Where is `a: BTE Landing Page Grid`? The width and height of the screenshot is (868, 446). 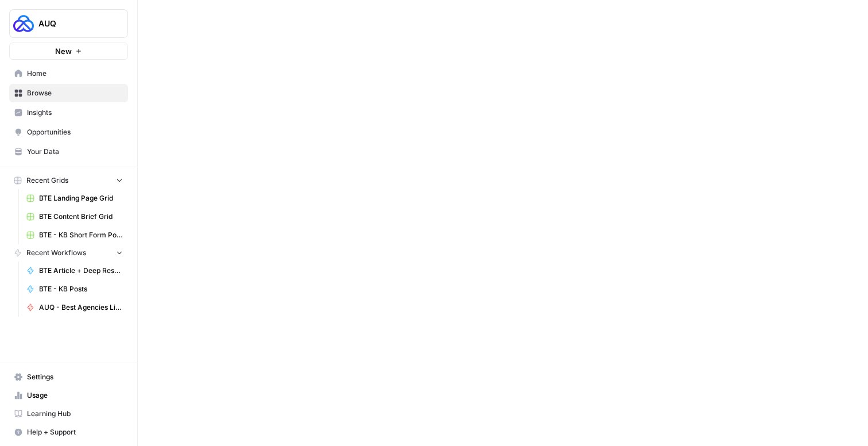
a: BTE Landing Page Grid is located at coordinates (75, 198).